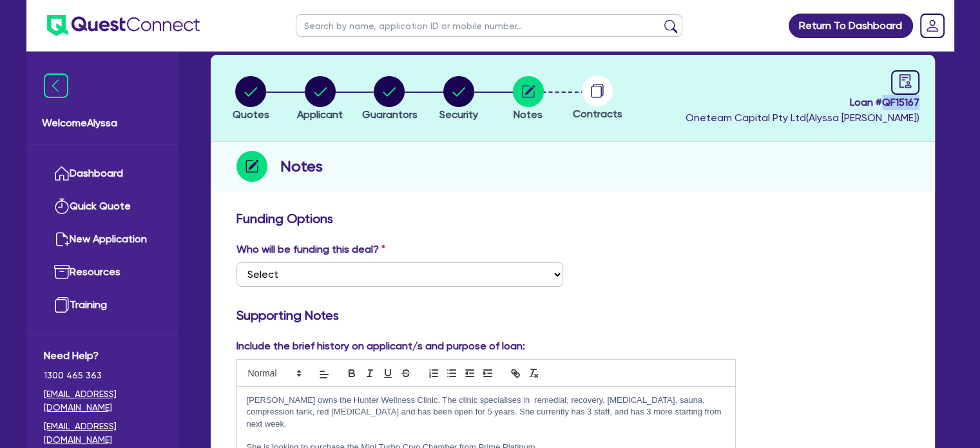  I want to click on span: 1300 465 363, so click(102, 375).